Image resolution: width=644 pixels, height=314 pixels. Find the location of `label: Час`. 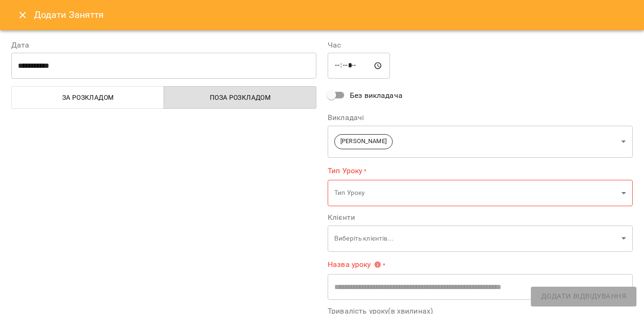

label: Час is located at coordinates (480, 45).